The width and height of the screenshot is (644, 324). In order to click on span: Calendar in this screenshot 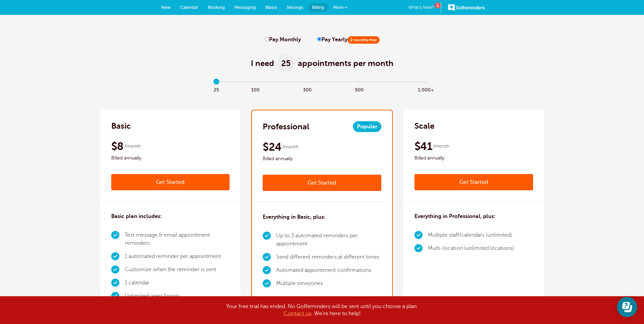, I will do `click(189, 7)`.